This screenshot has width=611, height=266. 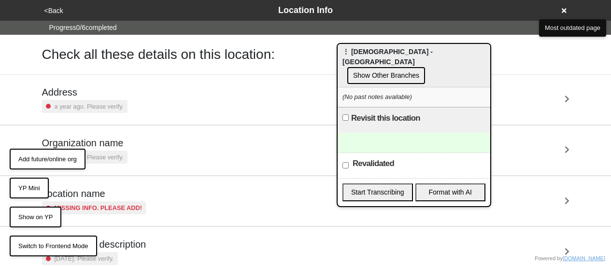 What do you see at coordinates (35, 217) in the screenshot?
I see `button: Show on YP` at bounding box center [35, 217].